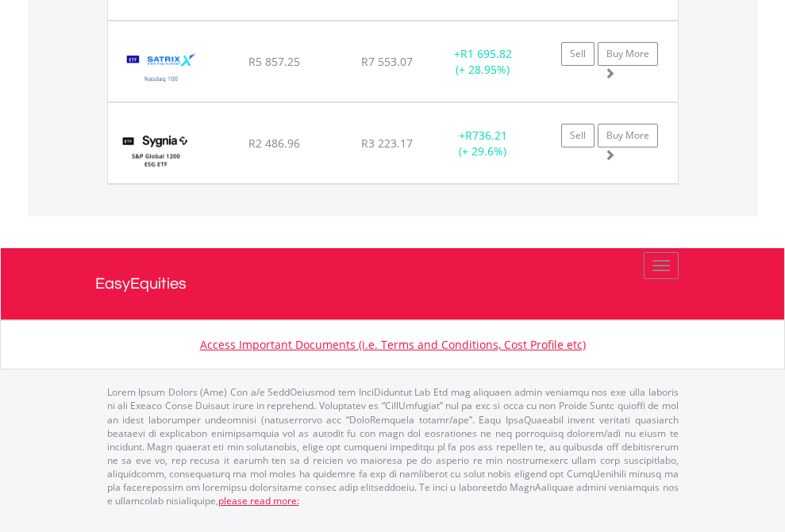  Describe the element at coordinates (161, 69) in the screenshot. I see `img: TFSA.STXNDQ.png` at that location.